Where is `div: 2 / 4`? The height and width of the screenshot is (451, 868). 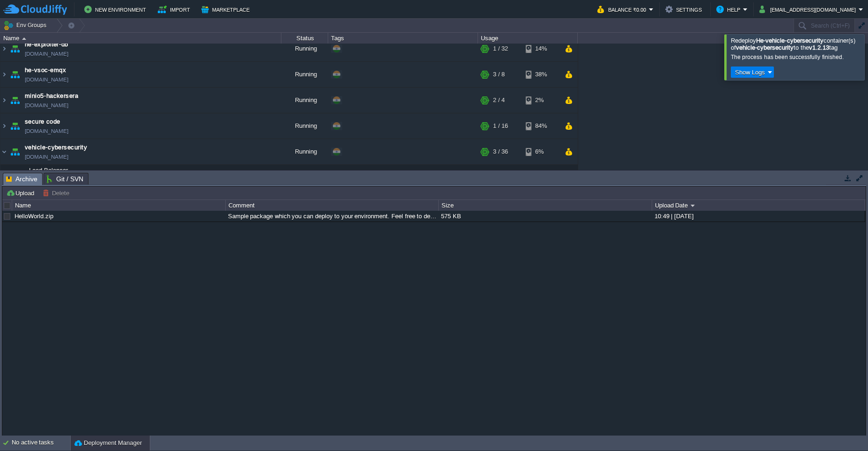
div: 2 / 4 is located at coordinates (499, 106).